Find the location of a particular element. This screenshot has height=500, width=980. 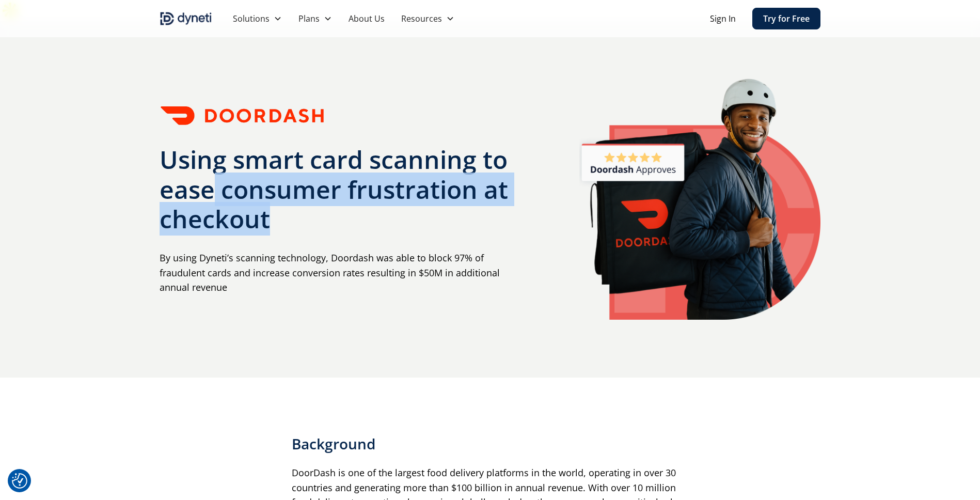

button: Consent Preferences is located at coordinates (19, 481).